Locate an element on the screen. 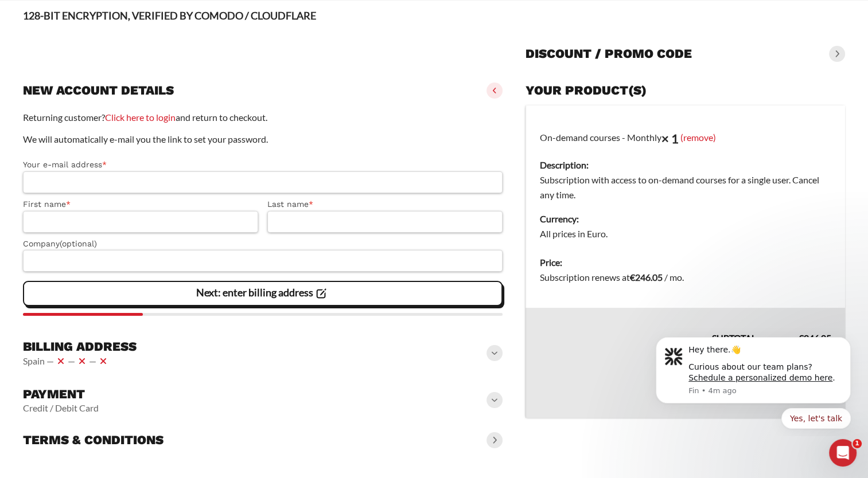 Image resolution: width=868 pixels, height=478 pixels. a: Click here to login is located at coordinates (140, 117).